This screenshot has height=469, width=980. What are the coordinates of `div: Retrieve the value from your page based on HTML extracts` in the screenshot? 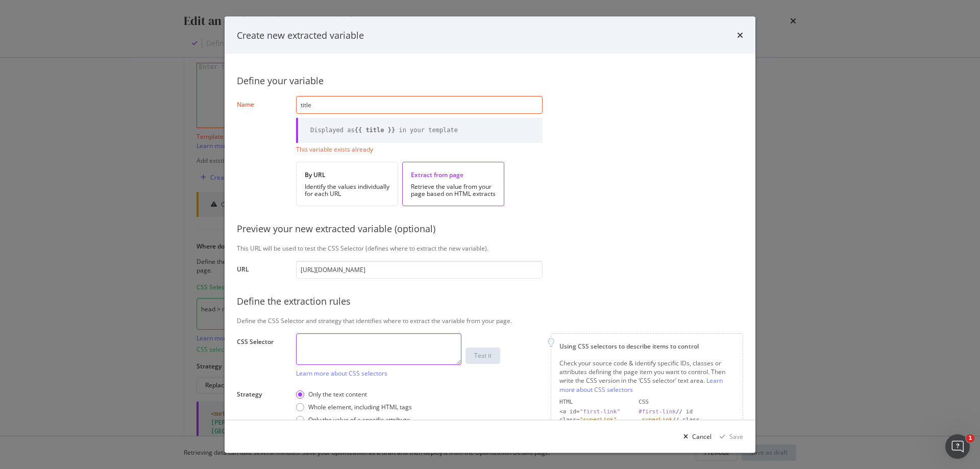 It's located at (453, 191).